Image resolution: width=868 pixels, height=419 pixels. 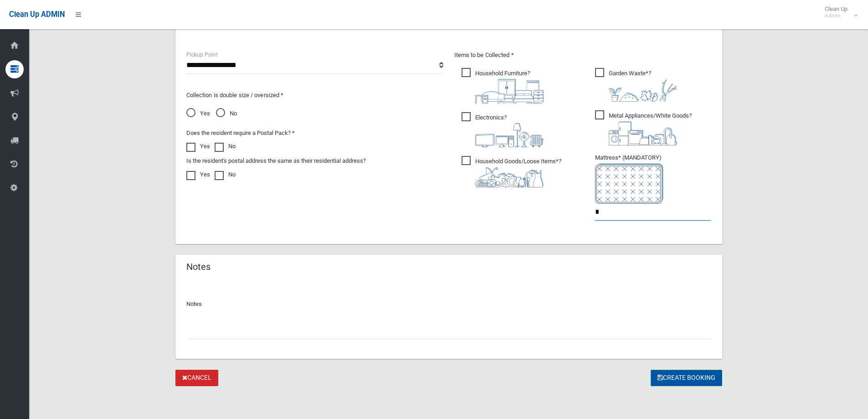 What do you see at coordinates (315, 95) in the screenshot?
I see `p: Collection is double size / oversized *` at bounding box center [315, 95].